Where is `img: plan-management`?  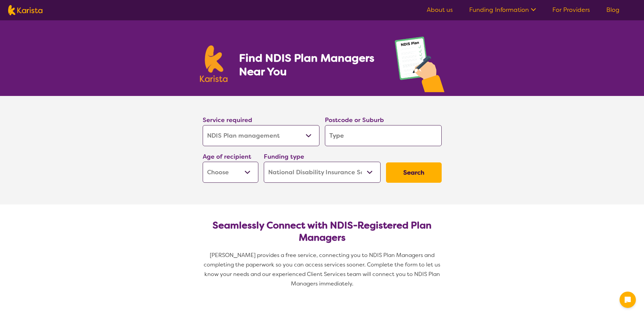
img: plan-management is located at coordinates (419, 66).